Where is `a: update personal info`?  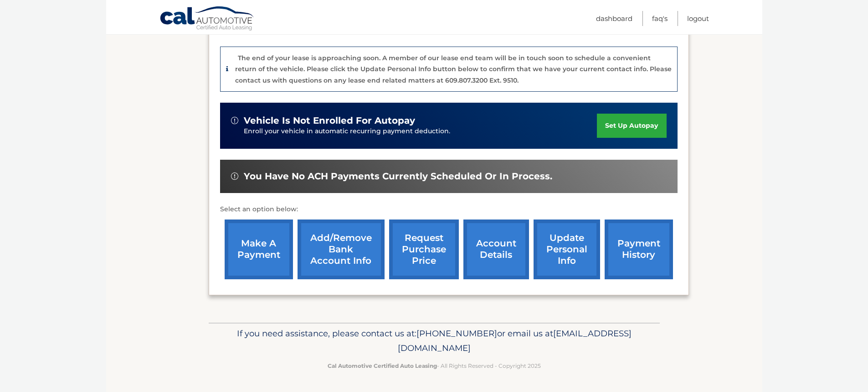
a: update personal info is located at coordinates (567, 249).